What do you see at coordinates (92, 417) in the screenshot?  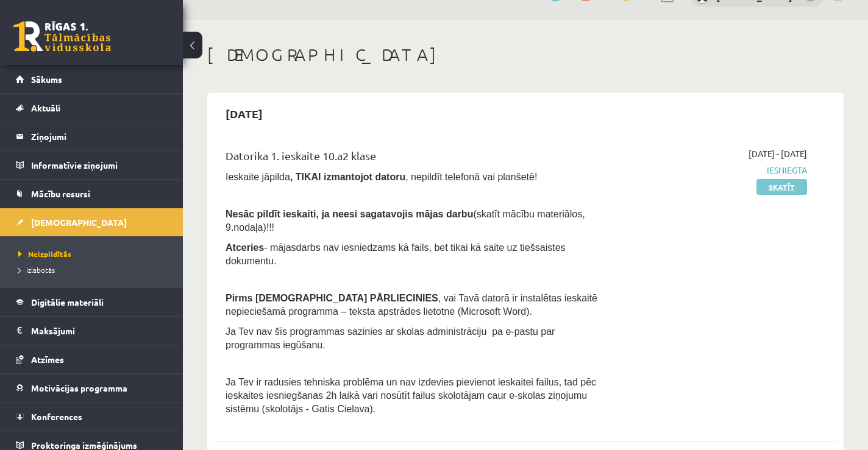 I see `a: Konferences` at bounding box center [92, 417].